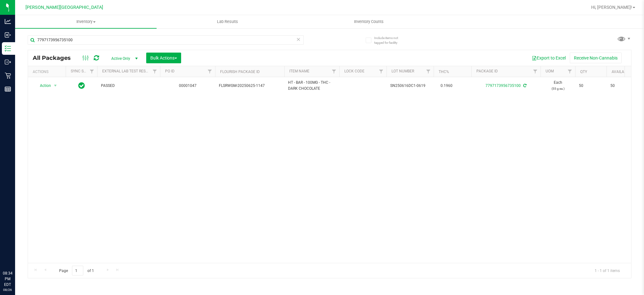 This screenshot has width=644, height=295. What do you see at coordinates (83, 71) in the screenshot?
I see `a: Sync Status` at bounding box center [83, 71].